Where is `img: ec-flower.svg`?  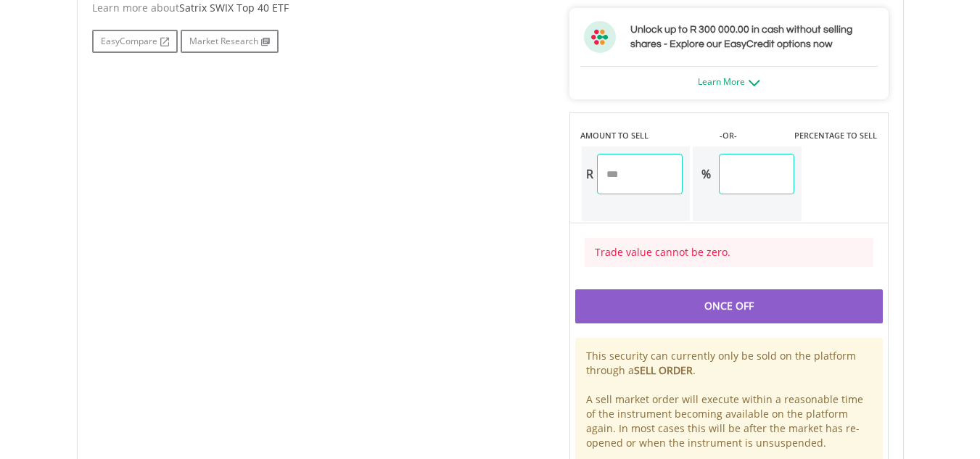 img: ec-flower.svg is located at coordinates (600, 37).